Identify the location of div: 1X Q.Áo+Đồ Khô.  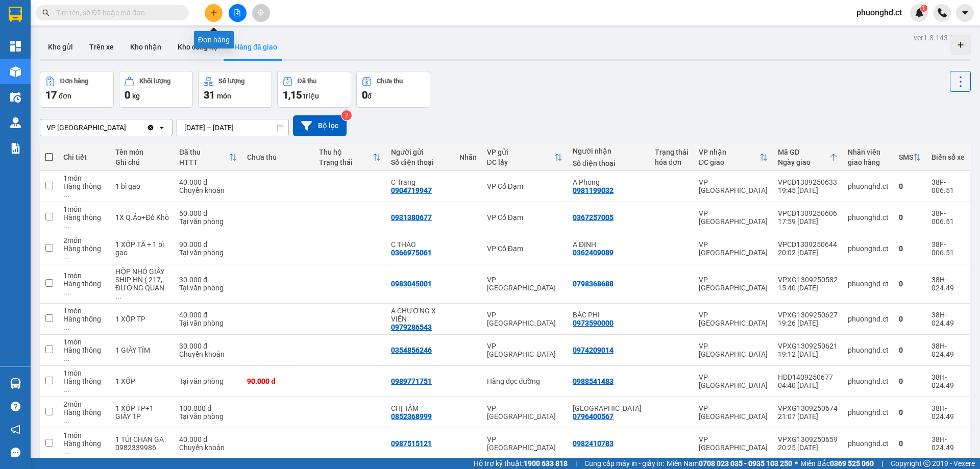
(142, 217).